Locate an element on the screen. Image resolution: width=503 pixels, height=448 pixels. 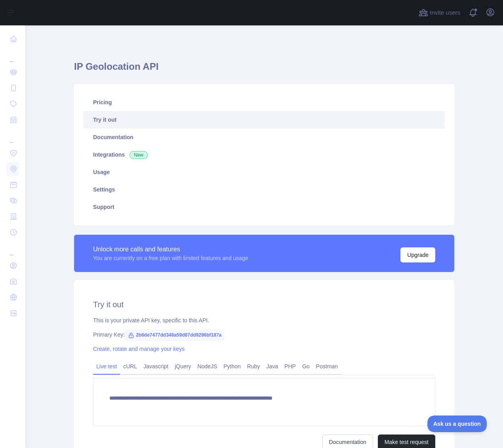
a: Create, rotate and manage your keys is located at coordinates (138, 348).